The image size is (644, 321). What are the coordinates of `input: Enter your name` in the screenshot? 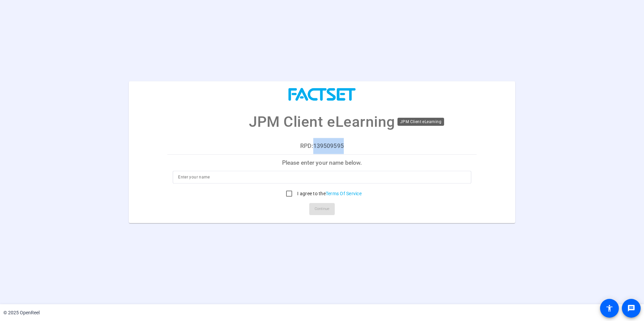 It's located at (322, 177).